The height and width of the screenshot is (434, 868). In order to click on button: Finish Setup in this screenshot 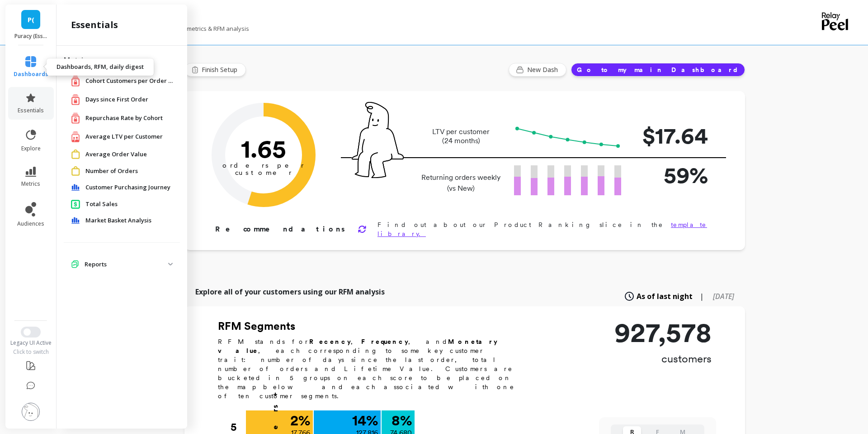, I will do `click(215, 70)`.